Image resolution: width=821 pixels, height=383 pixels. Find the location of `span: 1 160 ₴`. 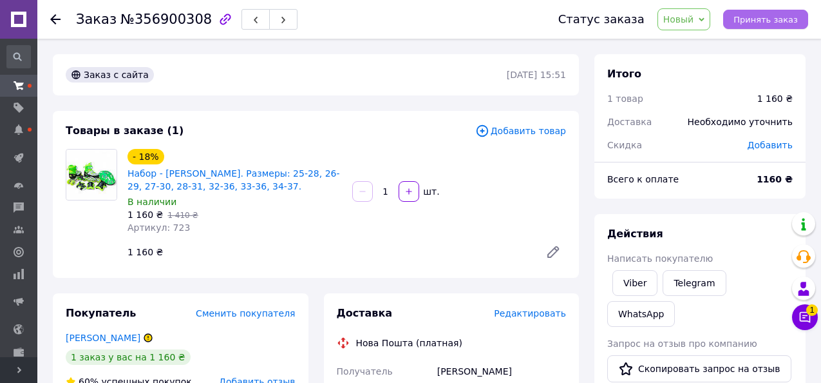

span: 1 160 ₴ is located at coordinates (145, 214).